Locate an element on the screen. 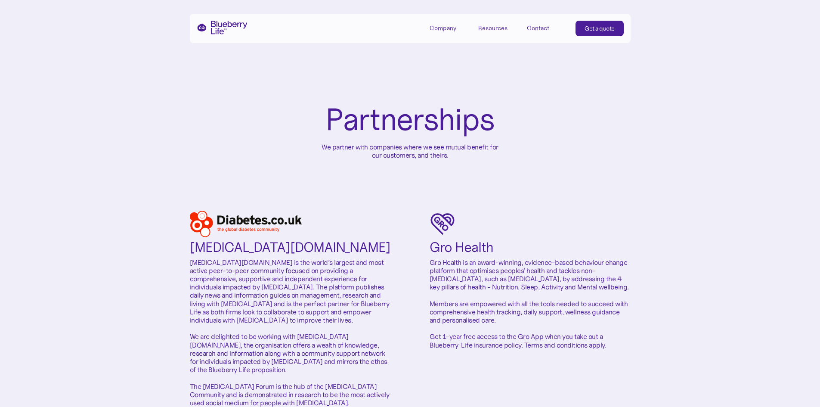 This screenshot has width=820, height=407. div: Contact is located at coordinates (538, 28).